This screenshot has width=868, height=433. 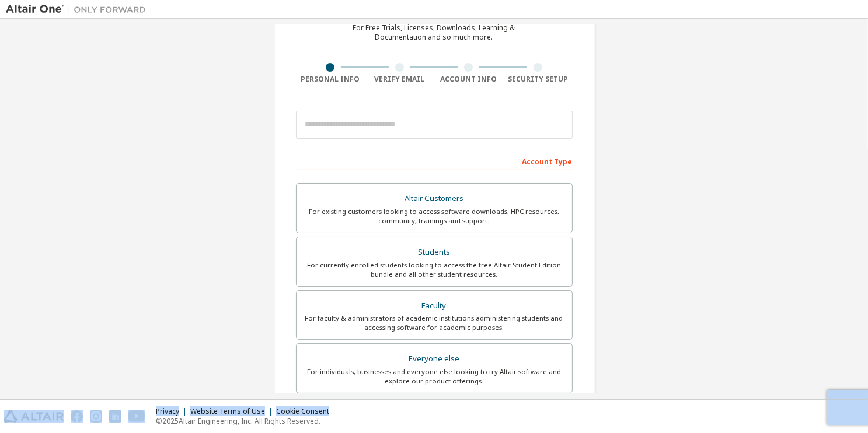 What do you see at coordinates (33, 417) in the screenshot?
I see `img: altair_logo.svg` at bounding box center [33, 417].